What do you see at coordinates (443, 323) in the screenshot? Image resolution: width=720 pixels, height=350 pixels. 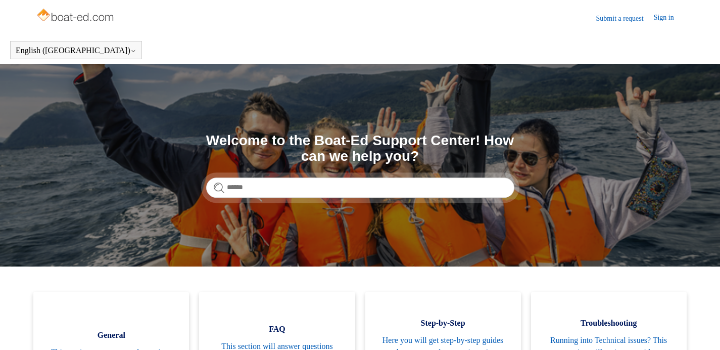 I see `span: Step-by-Step` at bounding box center [443, 323].